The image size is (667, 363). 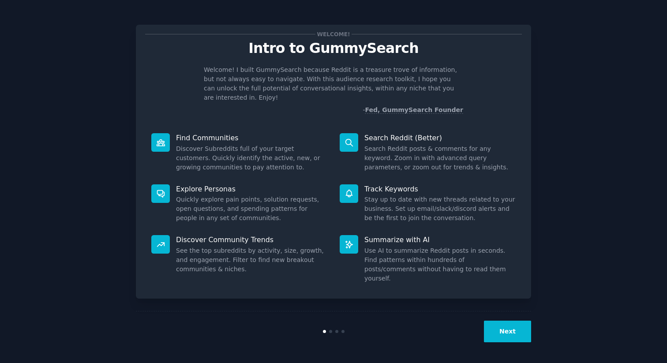 I want to click on dd: Use AI to summarize Reddit posts in seconds. Find patterns within hundreds of posts/comments with..., so click(x=440, y=265).